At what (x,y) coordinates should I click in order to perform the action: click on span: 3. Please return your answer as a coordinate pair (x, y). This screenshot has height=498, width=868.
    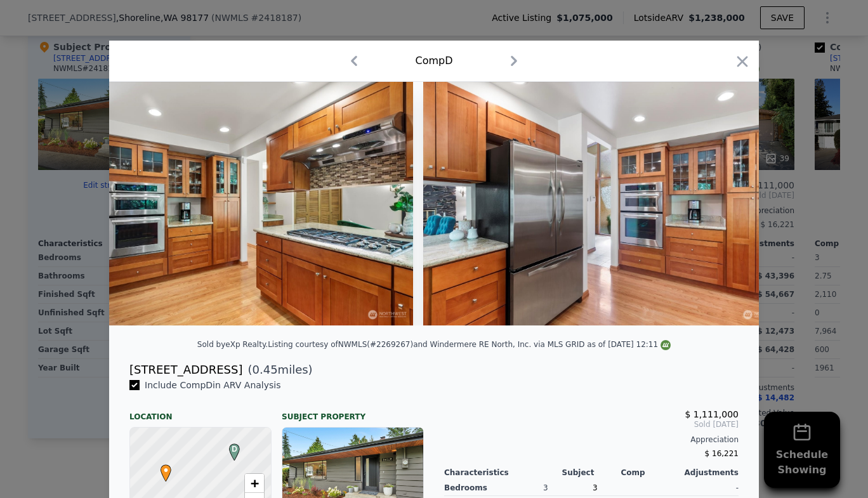
    Looking at the image, I should click on (595, 488).